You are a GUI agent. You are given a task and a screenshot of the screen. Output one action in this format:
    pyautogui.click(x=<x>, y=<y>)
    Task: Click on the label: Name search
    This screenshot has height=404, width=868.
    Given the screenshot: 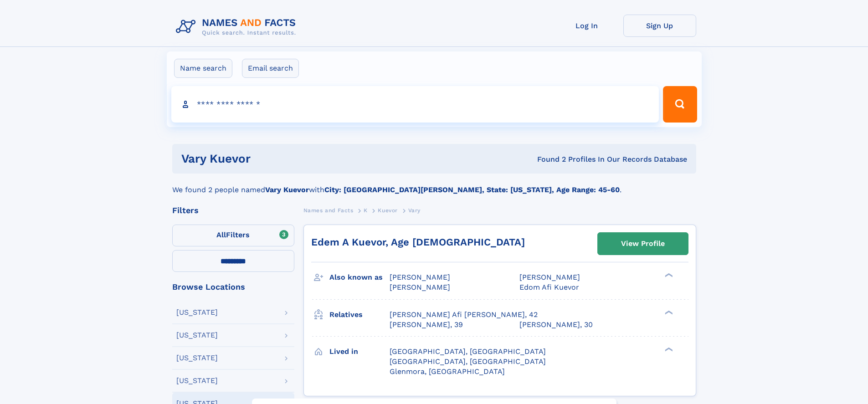 What is the action you would take?
    pyautogui.click(x=203, y=69)
    